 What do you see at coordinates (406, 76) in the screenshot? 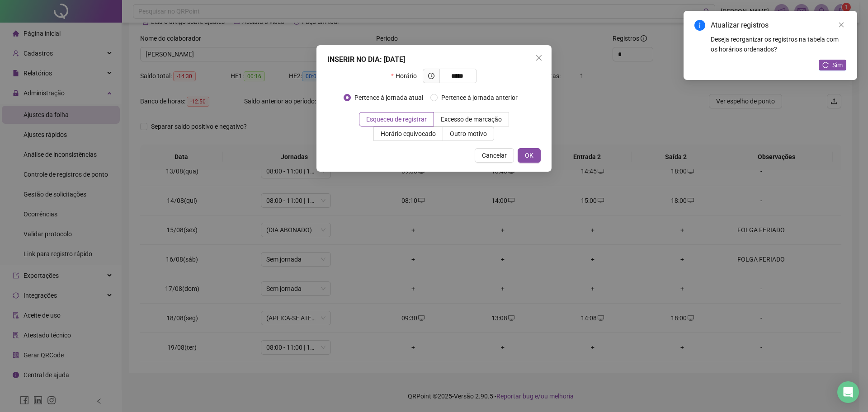
I see `label: Horário` at bounding box center [406, 76].